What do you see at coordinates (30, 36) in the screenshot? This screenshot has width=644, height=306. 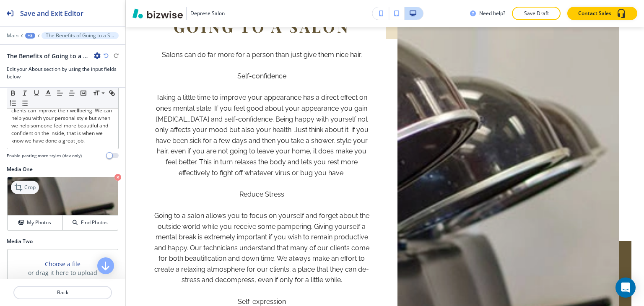 I see `button: +3` at bounding box center [30, 36].